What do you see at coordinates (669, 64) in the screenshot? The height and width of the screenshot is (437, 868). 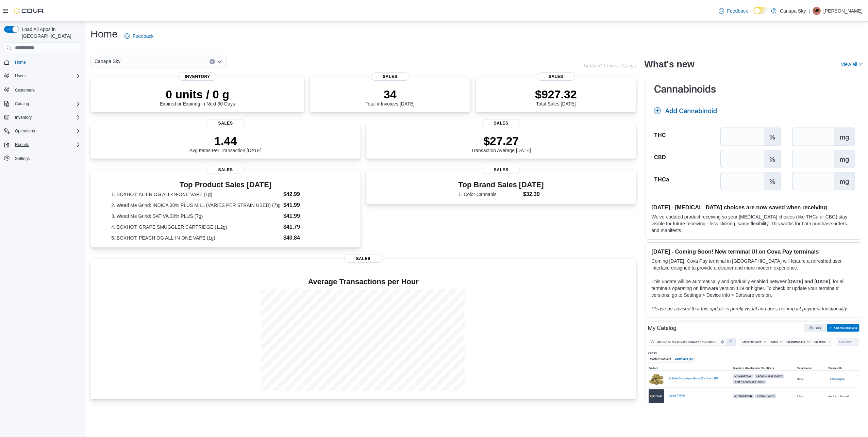 I see `h2: What's new` at bounding box center [669, 64].